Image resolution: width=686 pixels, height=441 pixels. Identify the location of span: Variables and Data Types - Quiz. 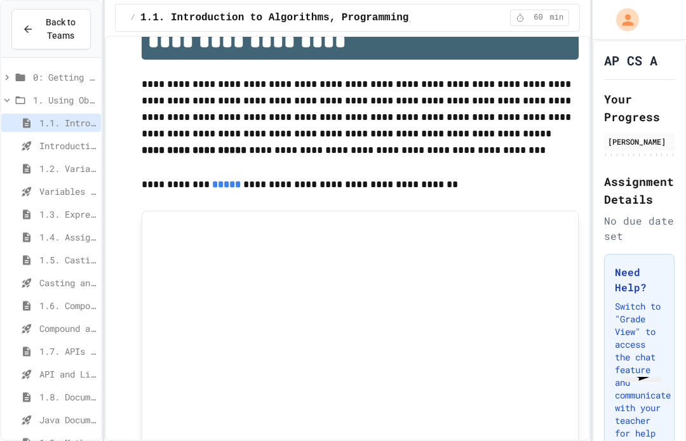
(67, 191).